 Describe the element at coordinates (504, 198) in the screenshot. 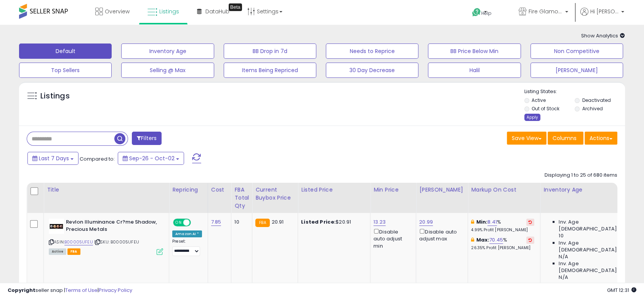

I see `th: The percentage added to the cost of goods (COGS) that forms the calculator for Min & Max prices.` at that location.